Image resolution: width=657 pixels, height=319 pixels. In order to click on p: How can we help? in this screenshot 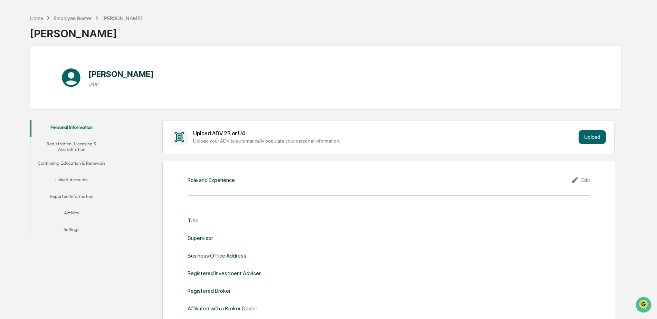, I will do `click(66, 20)`.